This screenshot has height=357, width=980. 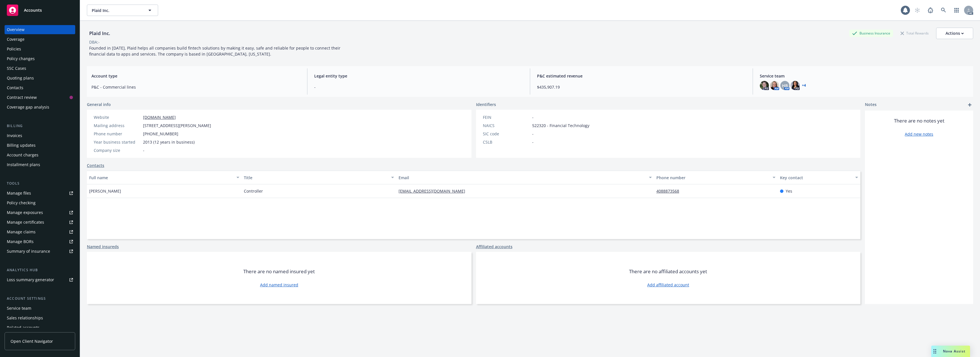 What do you see at coordinates (506, 125) in the screenshot?
I see `div: NAICS` at bounding box center [506, 125].